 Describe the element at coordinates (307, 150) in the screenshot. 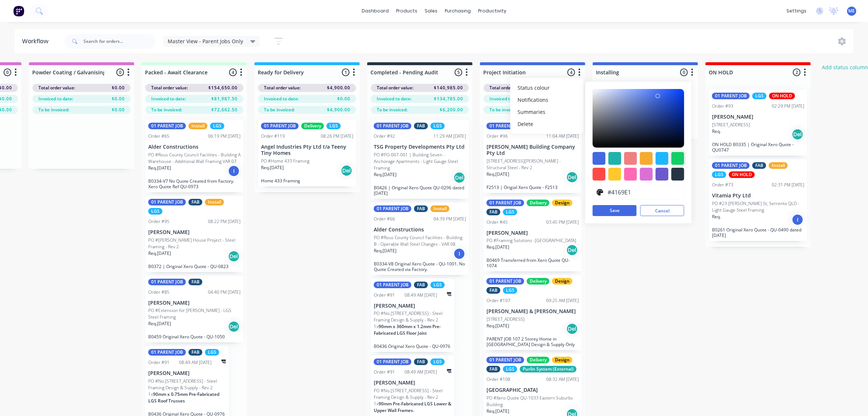

I see `p: Angel Industries Pty Ltd t/a Teeny Tiny Homes` at that location.